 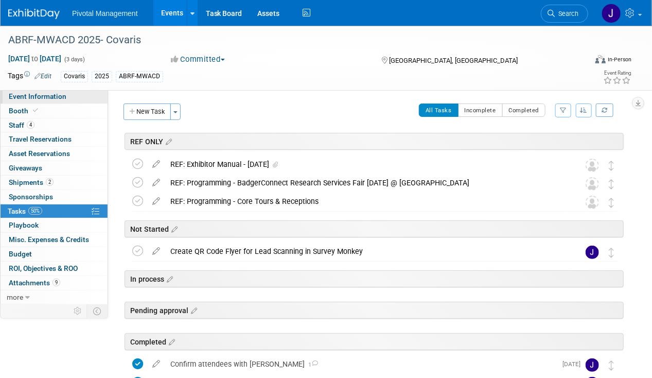 What do you see at coordinates (374, 310) in the screenshot?
I see `div: Pending approval` at bounding box center [374, 310].